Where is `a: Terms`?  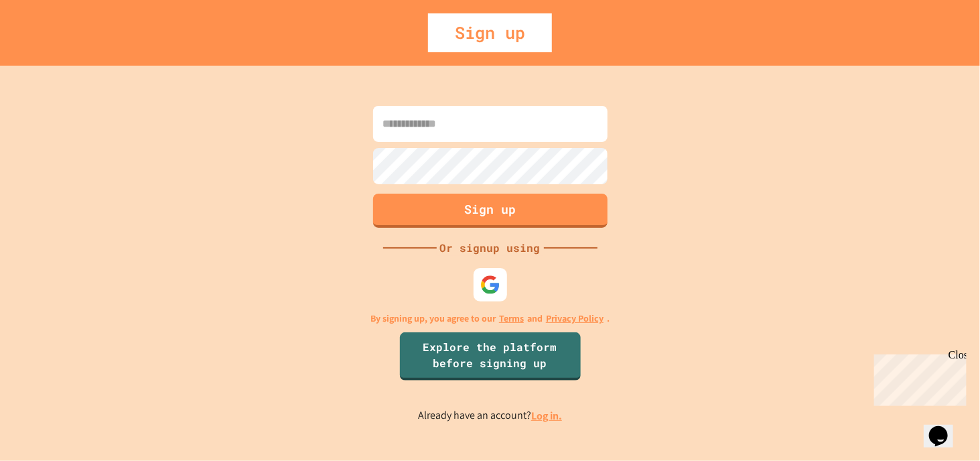 a: Terms is located at coordinates (511, 318).